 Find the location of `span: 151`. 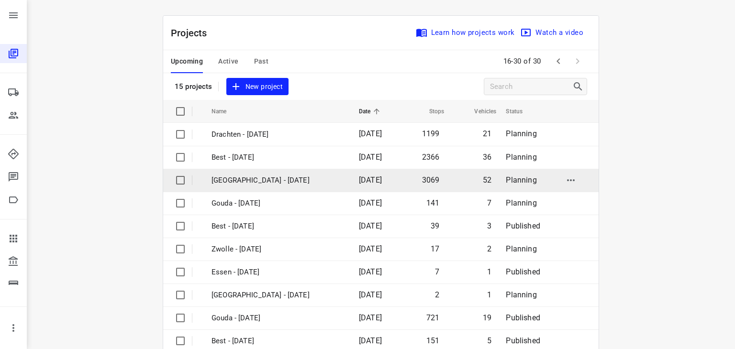

span: 151 is located at coordinates (433, 341).